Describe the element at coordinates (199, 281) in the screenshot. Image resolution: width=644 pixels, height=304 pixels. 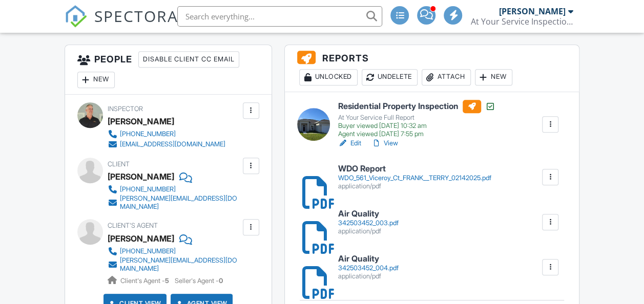
I see `span: Seller's Agent -` at that location.